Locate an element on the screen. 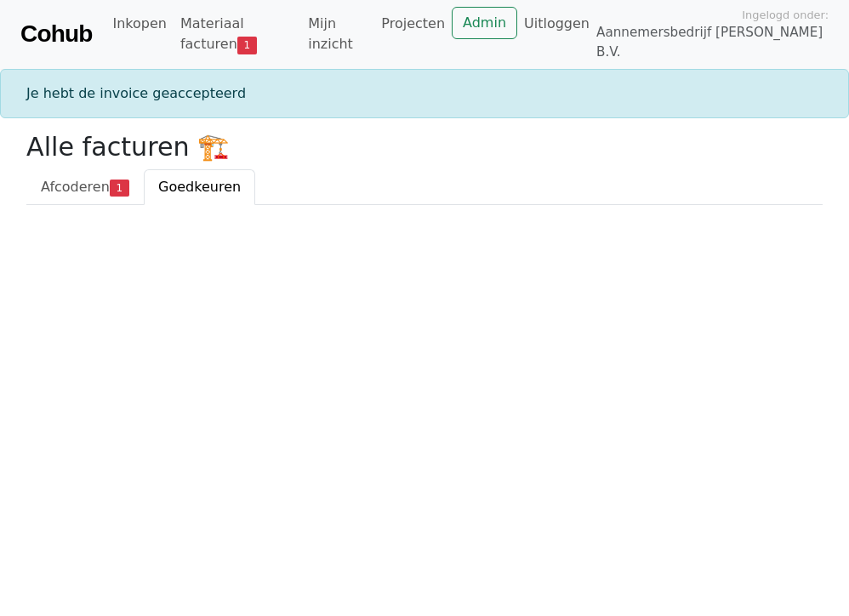  span: Goedkeuren is located at coordinates (200, 186).